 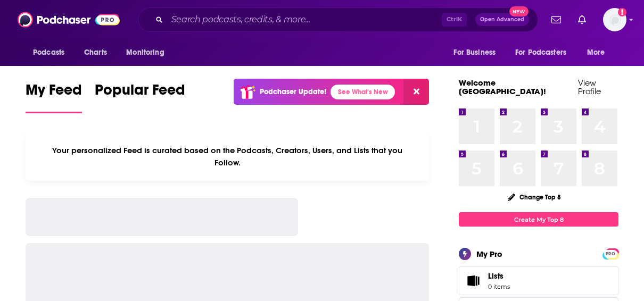 What do you see at coordinates (293, 91) in the screenshot?
I see `p: Podchaser Update!` at bounding box center [293, 91].